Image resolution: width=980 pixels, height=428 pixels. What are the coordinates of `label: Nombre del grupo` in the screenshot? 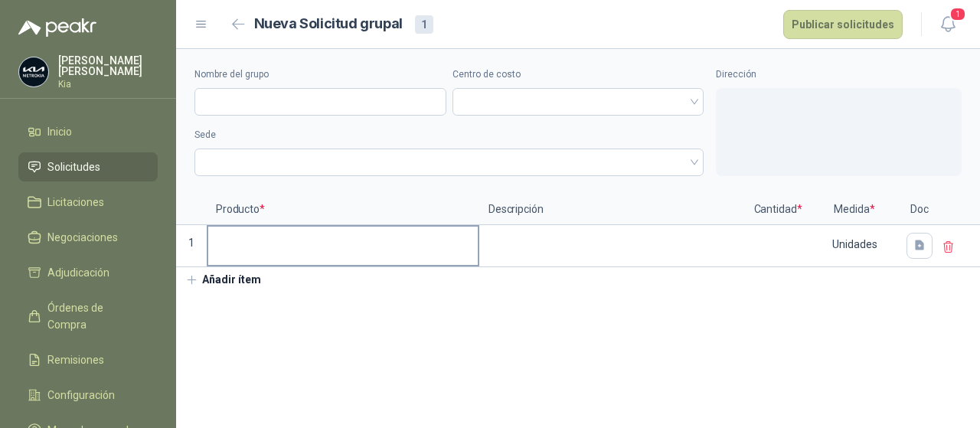 It's located at (320, 74).